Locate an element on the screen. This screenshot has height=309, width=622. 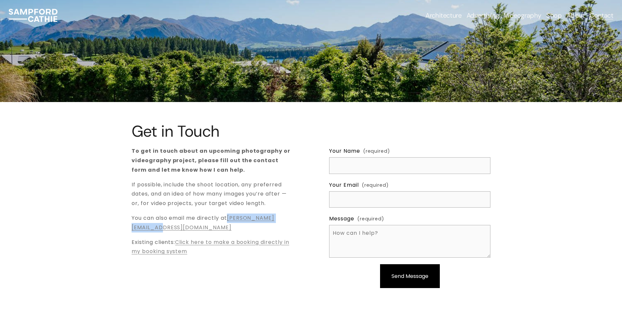
a: Shop is located at coordinates (554, 15).